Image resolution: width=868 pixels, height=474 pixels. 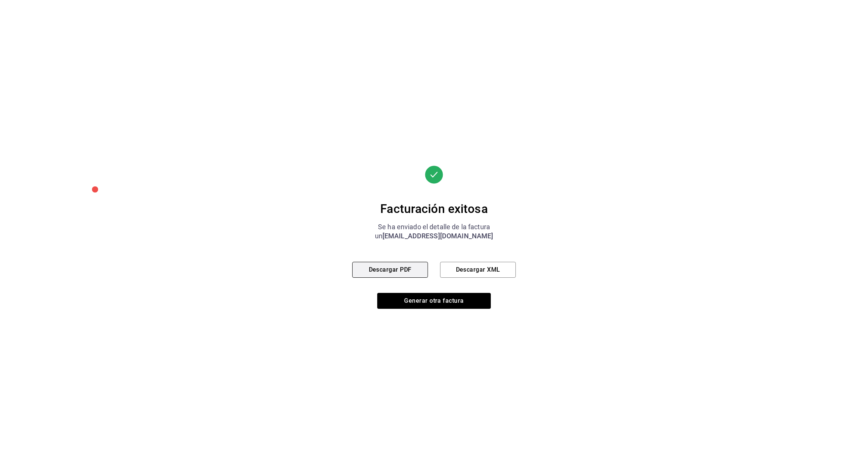 What do you see at coordinates (478, 270) in the screenshot?
I see `button: Descargar XML` at bounding box center [478, 270].